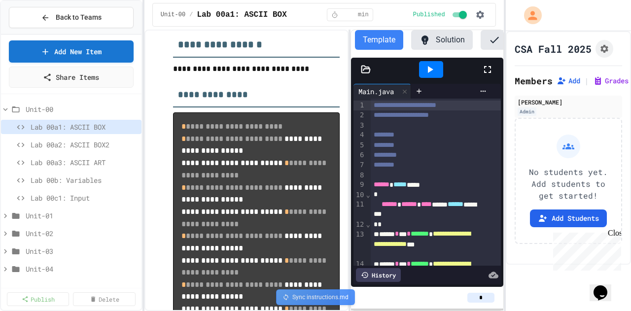 Image resolution: width=631 pixels, height=311 pixels. Describe the element at coordinates (71, 17) in the screenshot. I see `button: Back to Teams` at that location.